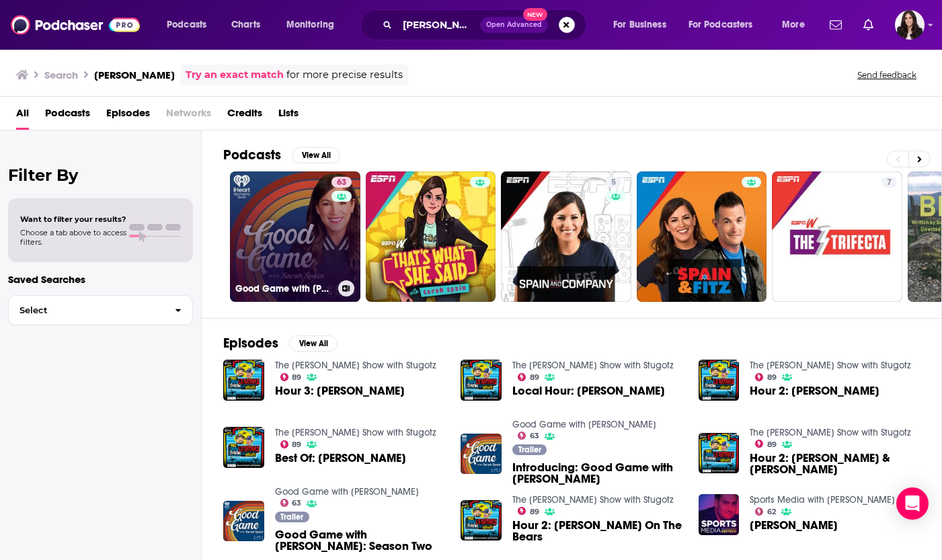  Describe the element at coordinates (344, 75) in the screenshot. I see `span: for more precise results` at that location.